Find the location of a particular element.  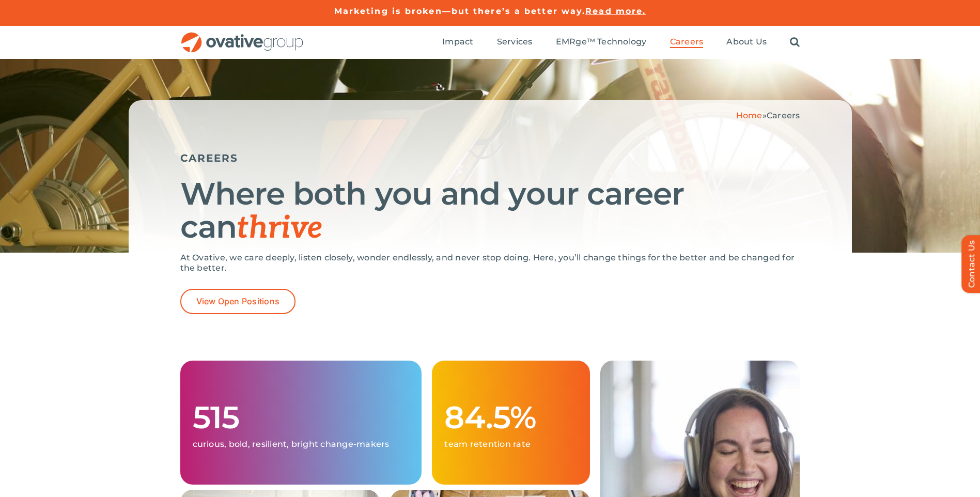

h1: 515 is located at coordinates (301, 417).